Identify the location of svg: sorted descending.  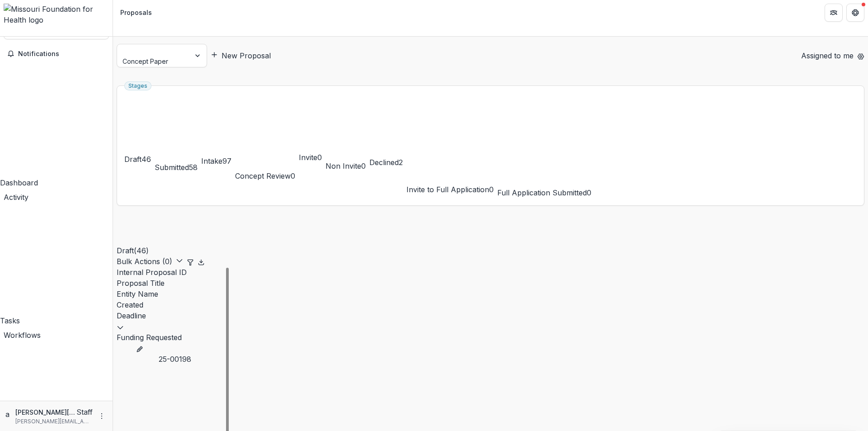
(120, 327).